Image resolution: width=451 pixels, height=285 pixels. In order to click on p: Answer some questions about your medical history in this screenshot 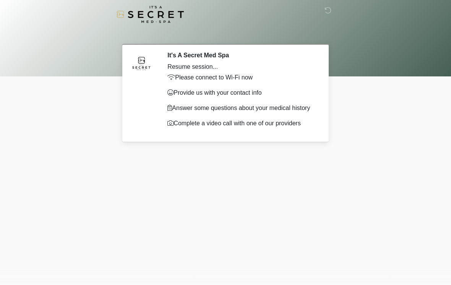, I will do `click(241, 108)`.